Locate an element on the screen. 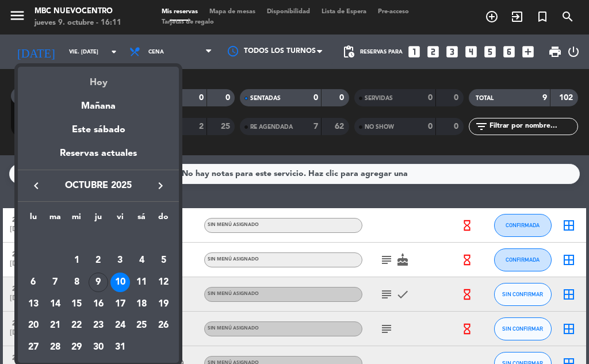  td: 27 de octubre de 2025 is located at coordinates (33, 347).